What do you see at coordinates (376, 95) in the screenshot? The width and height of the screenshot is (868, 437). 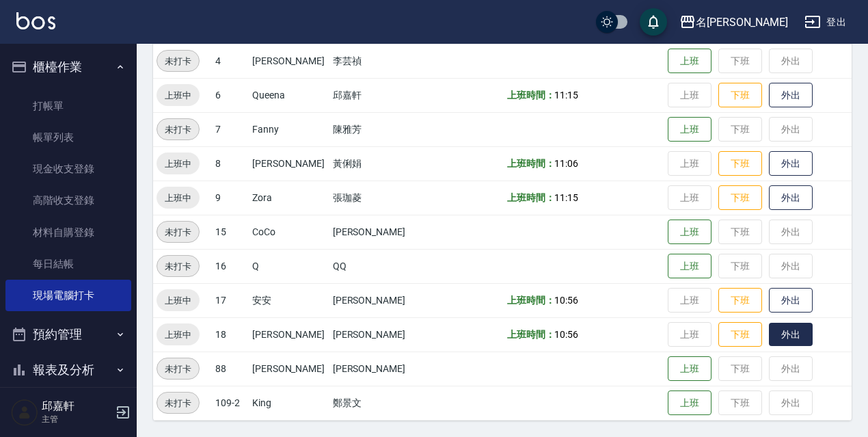 I see `td: 邱嘉軒` at bounding box center [376, 95].